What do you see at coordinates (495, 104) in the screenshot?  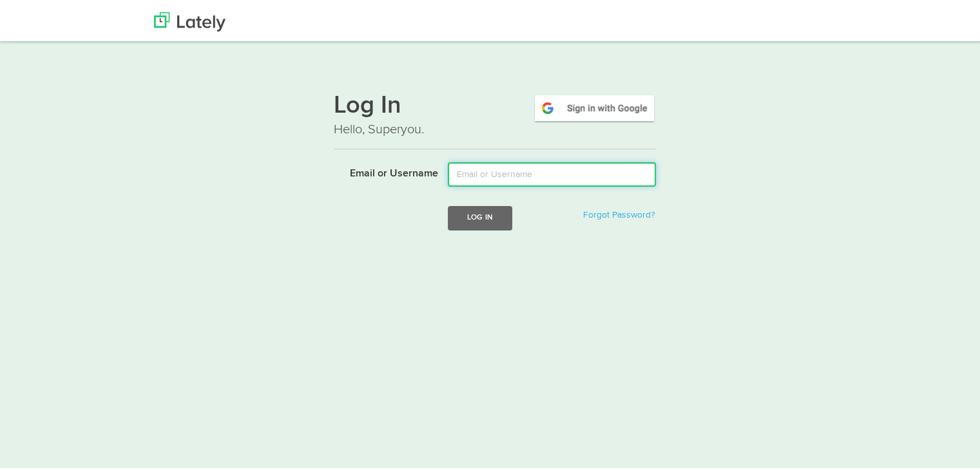 I see `h1: Log In` at bounding box center [495, 104].